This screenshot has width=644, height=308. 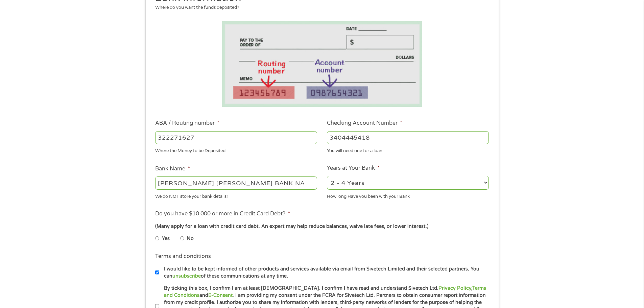 What do you see at coordinates (408, 137) in the screenshot?
I see `input: 345634636` at bounding box center [408, 137].